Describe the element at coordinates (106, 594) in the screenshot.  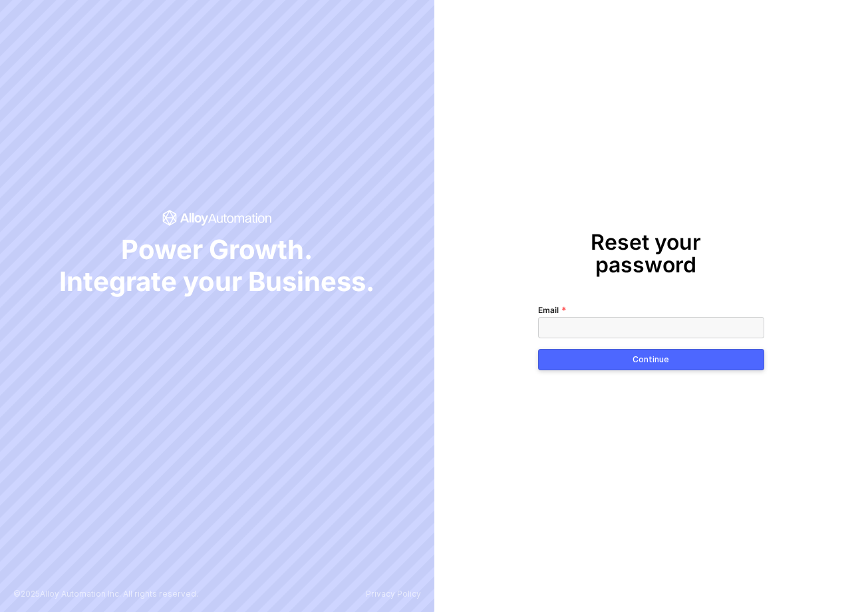
I see `p: © 2025 Alloy Automation Inc. All rights reserved.` at that location.